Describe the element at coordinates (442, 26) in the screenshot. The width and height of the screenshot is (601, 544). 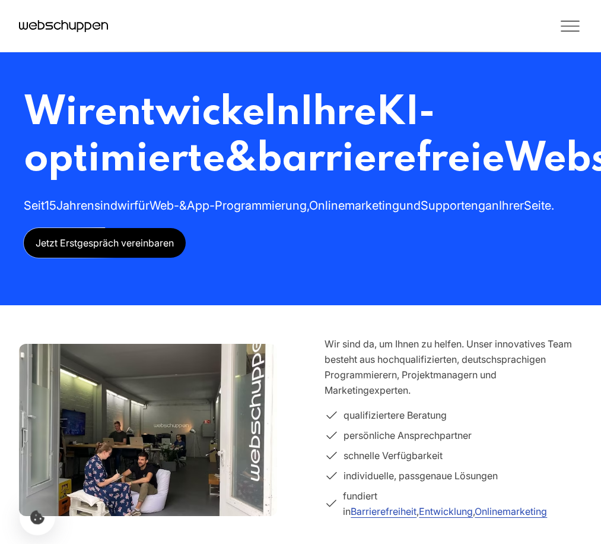
I see `button: Toggle Menu` at that location.